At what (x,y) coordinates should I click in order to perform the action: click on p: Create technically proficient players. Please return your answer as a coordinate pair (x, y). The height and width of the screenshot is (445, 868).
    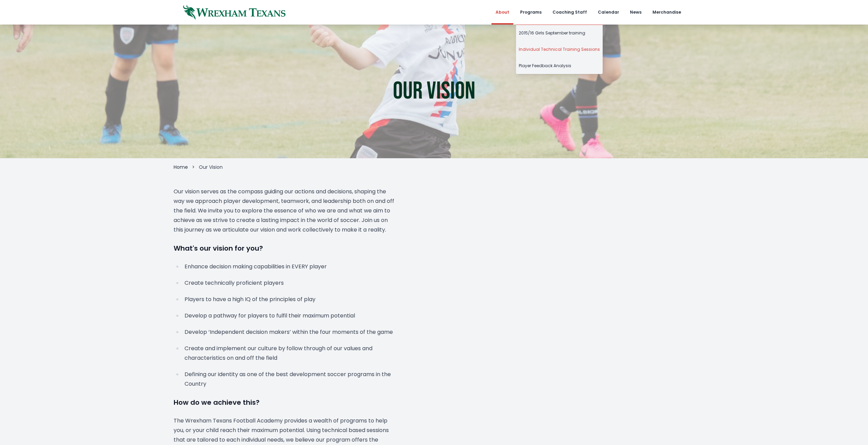
    Looking at the image, I should click on (290, 283).